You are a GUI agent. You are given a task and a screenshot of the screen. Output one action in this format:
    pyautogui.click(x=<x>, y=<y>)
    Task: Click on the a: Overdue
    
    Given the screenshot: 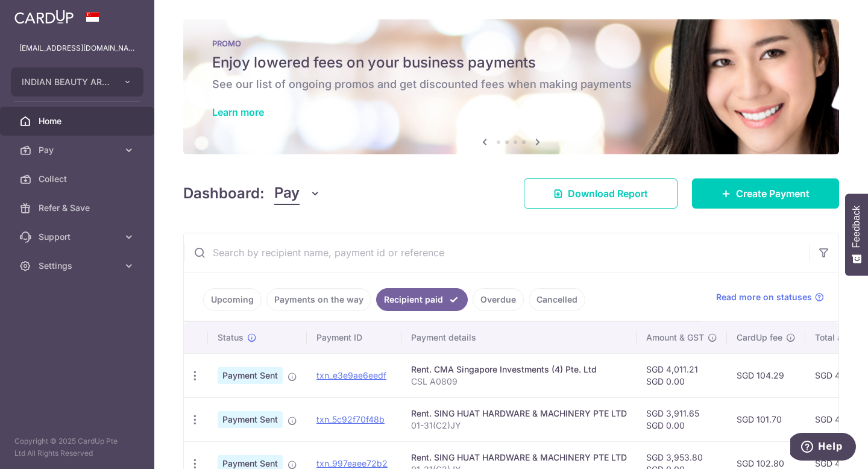 What is the action you would take?
    pyautogui.click(x=498, y=300)
    